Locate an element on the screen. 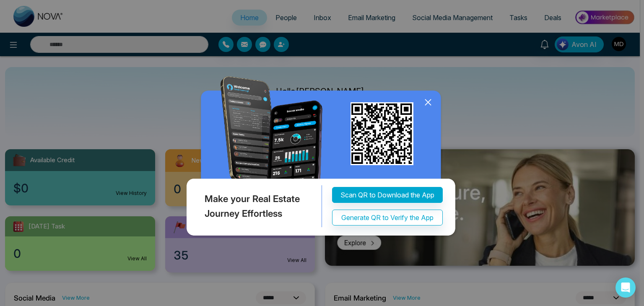  div: Make your Real Estate Journey Effortless is located at coordinates (253, 206).